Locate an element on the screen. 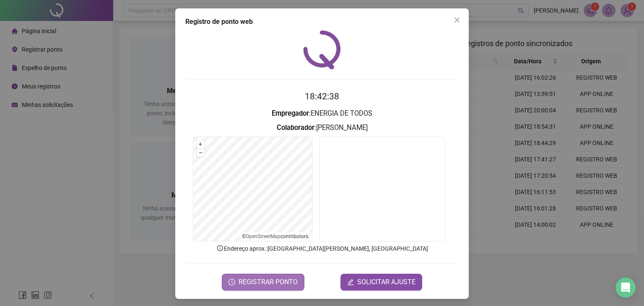  span: info-circle is located at coordinates (220, 248).